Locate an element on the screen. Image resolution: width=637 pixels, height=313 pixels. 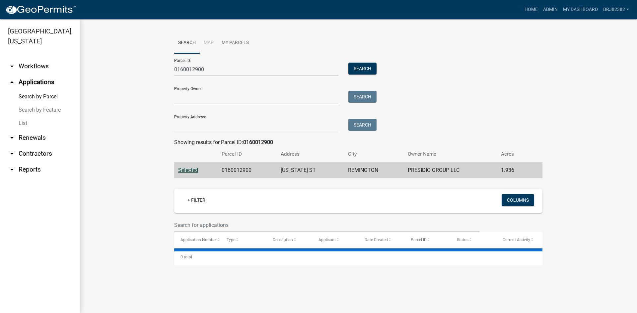
div: Showing results for Parcel ID: is located at coordinates (358, 143).